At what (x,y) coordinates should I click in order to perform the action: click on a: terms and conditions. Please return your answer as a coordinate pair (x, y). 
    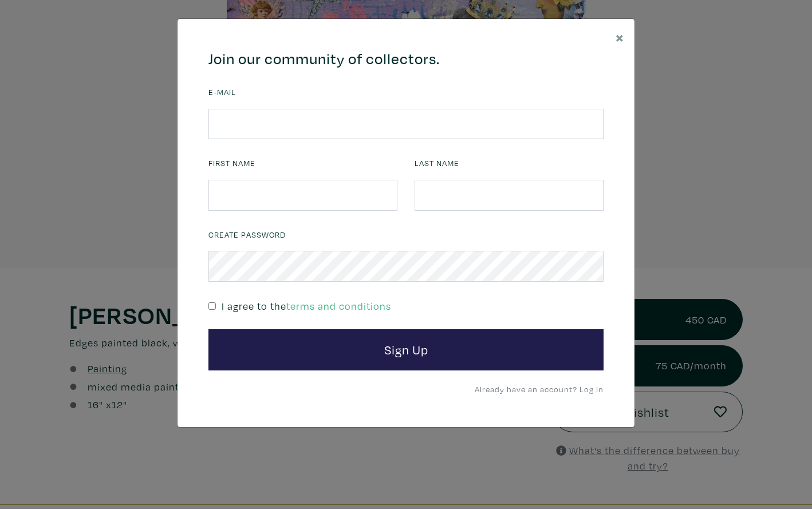
    Looking at the image, I should click on (338, 306).